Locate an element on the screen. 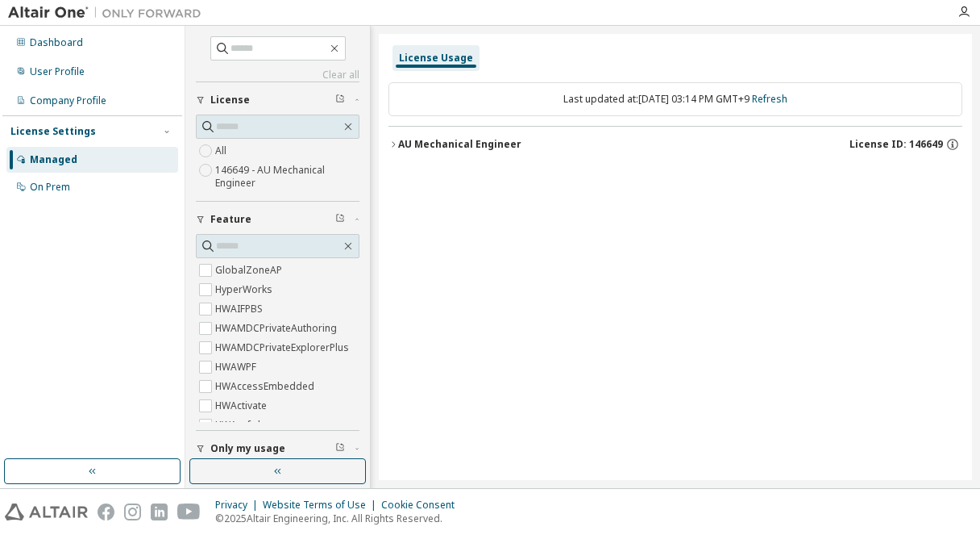 The image size is (980, 535). div: Company Profile is located at coordinates (67, 101).